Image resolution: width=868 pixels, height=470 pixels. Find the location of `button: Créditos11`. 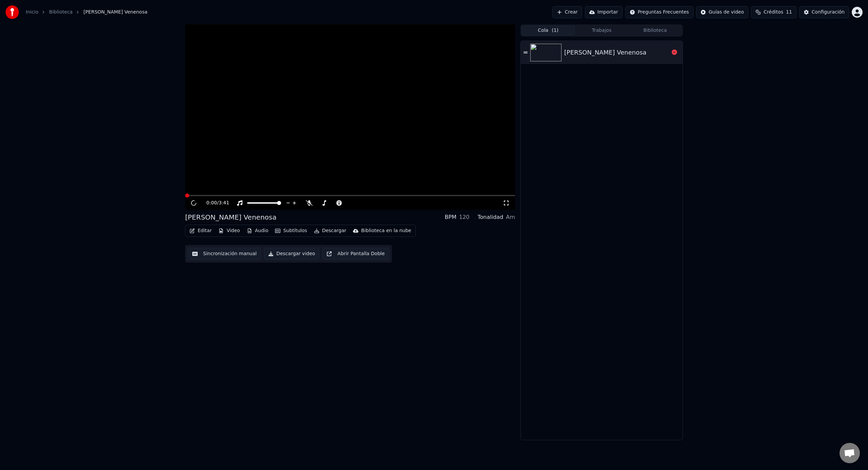

button: Créditos11 is located at coordinates (773, 12).